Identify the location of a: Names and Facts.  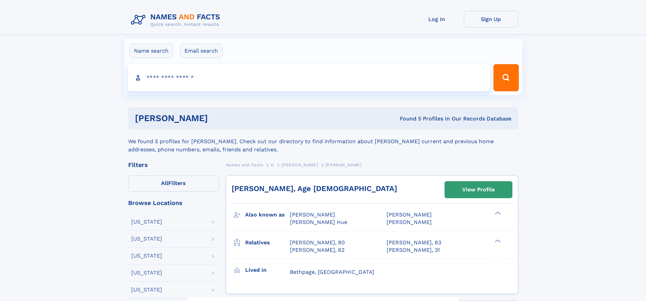
(244, 164).